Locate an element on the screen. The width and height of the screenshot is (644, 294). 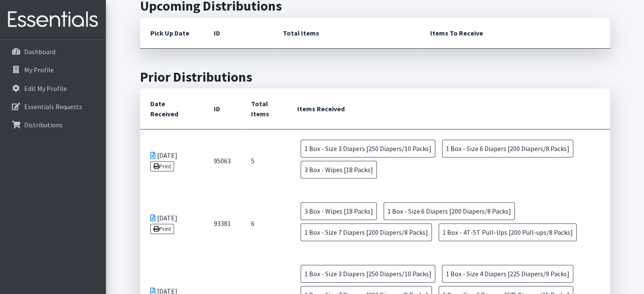
td: 6 is located at coordinates (264, 223).